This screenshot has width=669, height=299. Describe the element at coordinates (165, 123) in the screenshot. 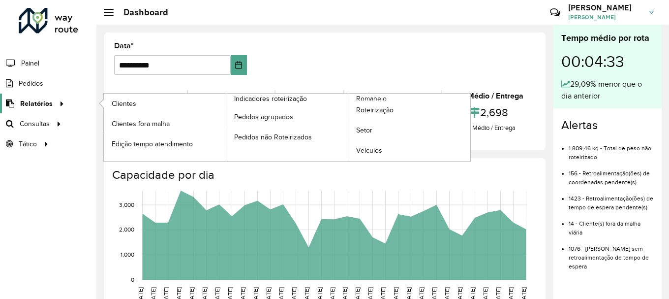

I see `a: Clientes fora malha` at that location.